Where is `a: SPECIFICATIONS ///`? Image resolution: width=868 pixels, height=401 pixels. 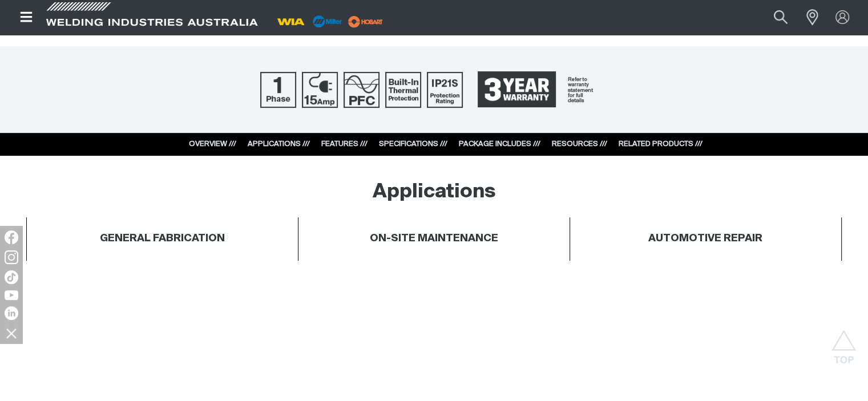 a: SPECIFICATIONS /// is located at coordinates (413, 144).